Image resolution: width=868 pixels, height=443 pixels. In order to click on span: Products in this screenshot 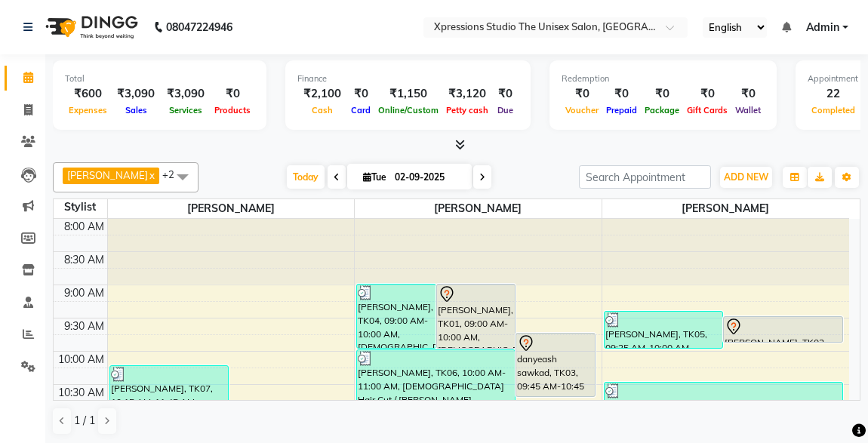, I will do `click(233, 110)`.